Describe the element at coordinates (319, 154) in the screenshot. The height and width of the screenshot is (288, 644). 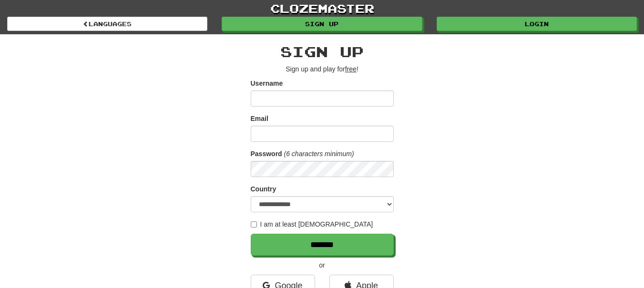
I see `em: (6 characters minimum)` at that location.